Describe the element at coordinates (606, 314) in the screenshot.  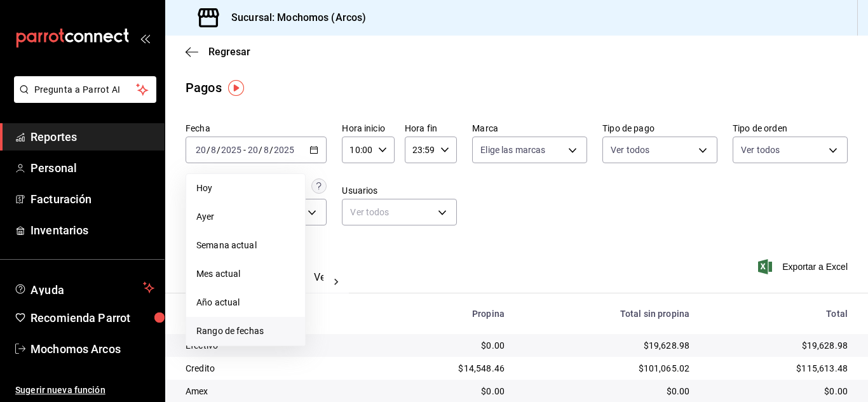
I see `div: Total sin propina` at that location.